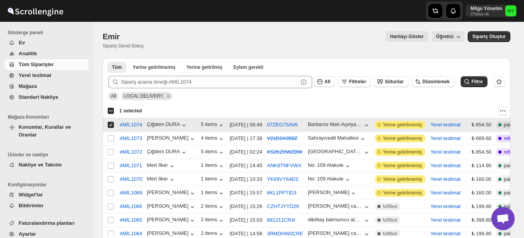 The height and width of the screenshot is (238, 524). I want to click on button: #MİL1069, so click(131, 193).